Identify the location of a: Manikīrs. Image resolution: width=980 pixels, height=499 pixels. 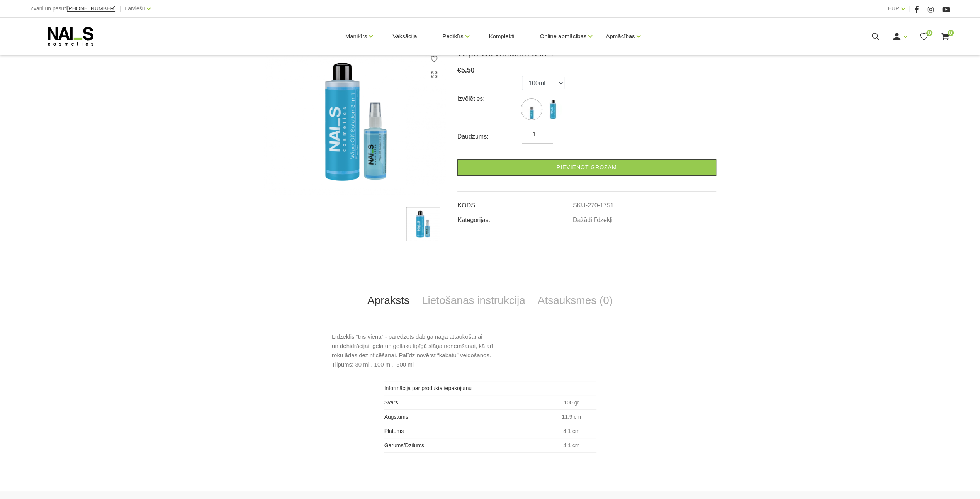
(356, 36).